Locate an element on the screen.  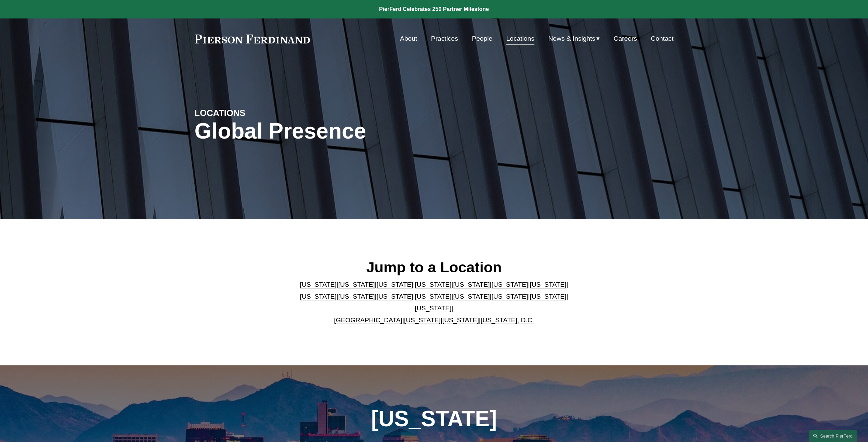
a: folder dropdown is located at coordinates (574, 38).